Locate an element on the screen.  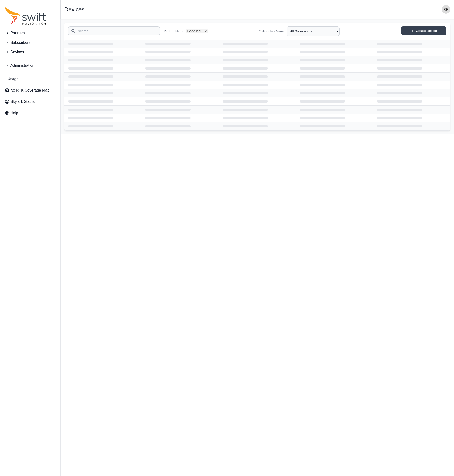
button: Administration is located at coordinates (30, 65).